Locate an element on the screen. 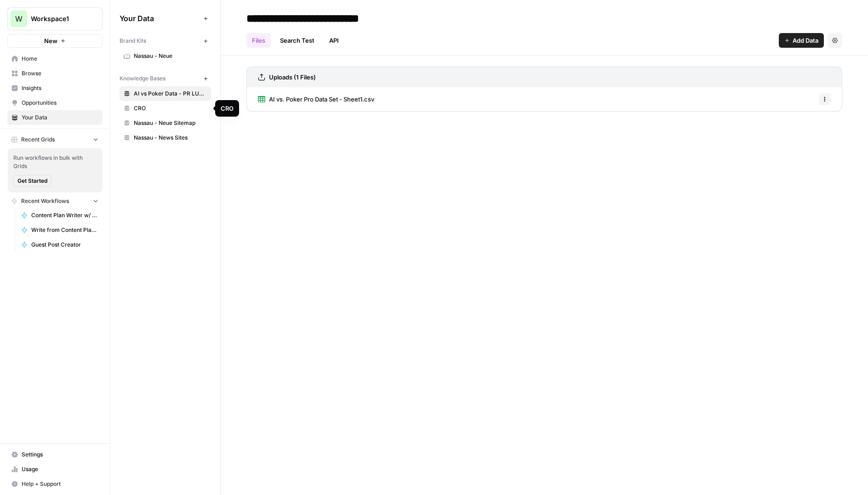 The width and height of the screenshot is (868, 495). span: Brand Kits is located at coordinates (133, 41).